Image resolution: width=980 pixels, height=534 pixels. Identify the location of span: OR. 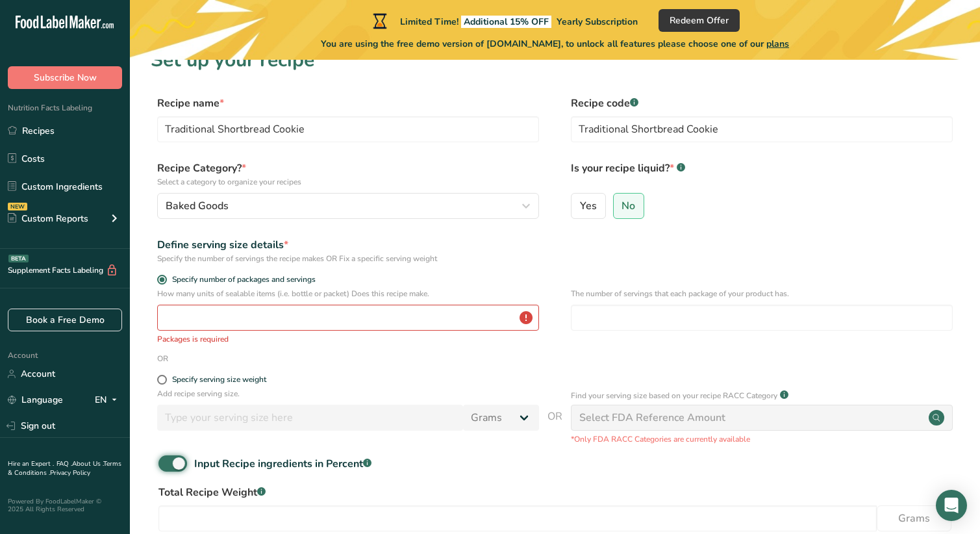
(555, 427).